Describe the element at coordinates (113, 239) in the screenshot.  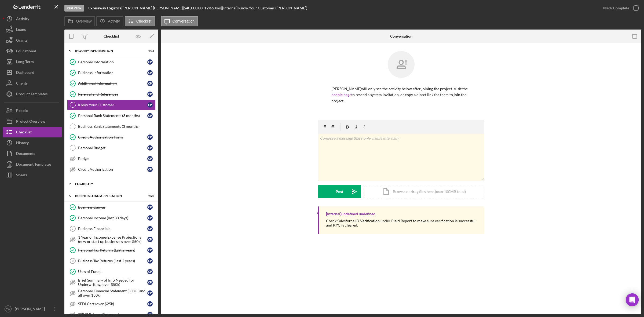
I see `div: 1 Year of Income/Expense Projections (new or start up businesses over $50k)` at that location.